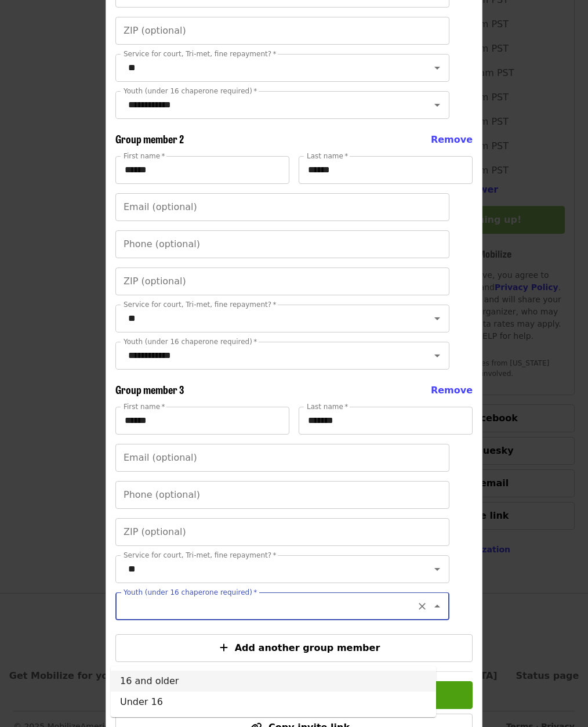 The width and height of the screenshot is (588, 727). I want to click on span: Group member 3, so click(149, 389).